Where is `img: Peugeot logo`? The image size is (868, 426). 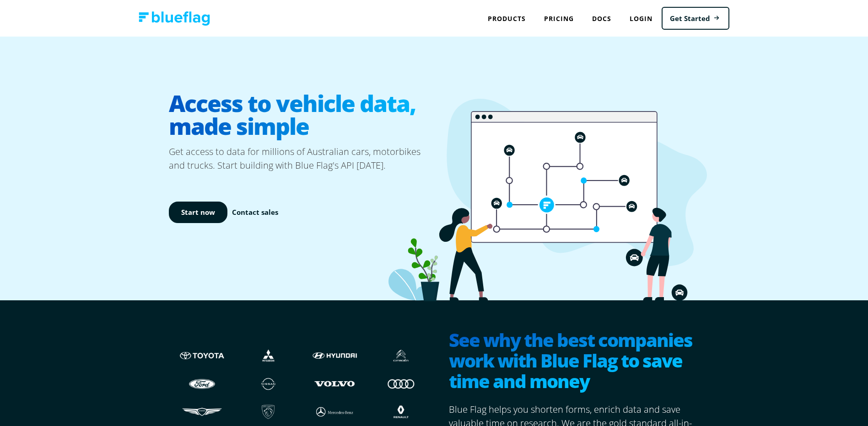 img: Peugeot logo is located at coordinates (268, 412).